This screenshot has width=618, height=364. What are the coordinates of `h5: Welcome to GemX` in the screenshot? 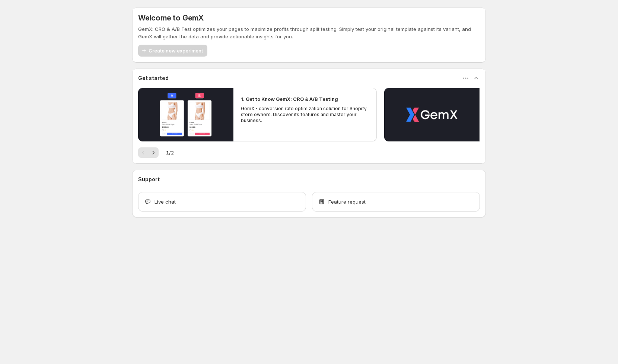 It's located at (171, 18).